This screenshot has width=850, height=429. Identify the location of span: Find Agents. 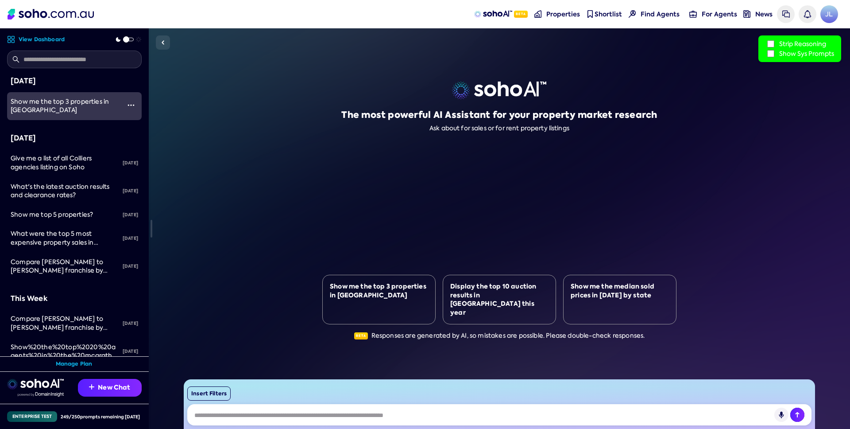
(660, 14).